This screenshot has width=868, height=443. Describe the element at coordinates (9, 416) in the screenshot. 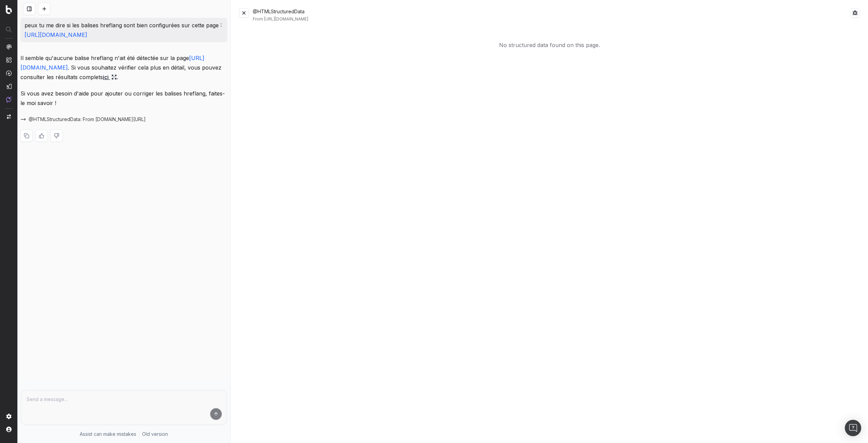

I see `img: Setting` at that location.